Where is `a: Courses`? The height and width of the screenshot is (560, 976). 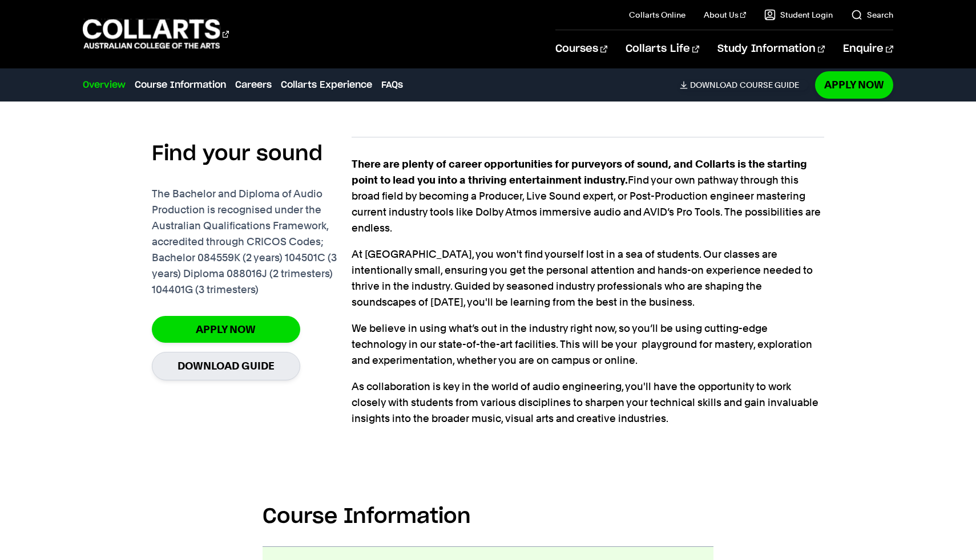 a: Courses is located at coordinates (581, 49).